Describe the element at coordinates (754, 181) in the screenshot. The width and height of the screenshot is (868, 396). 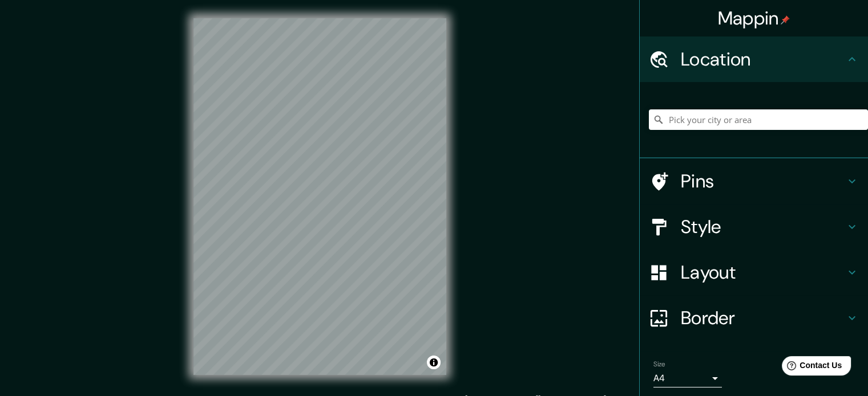
I see `div: Pins` at that location.